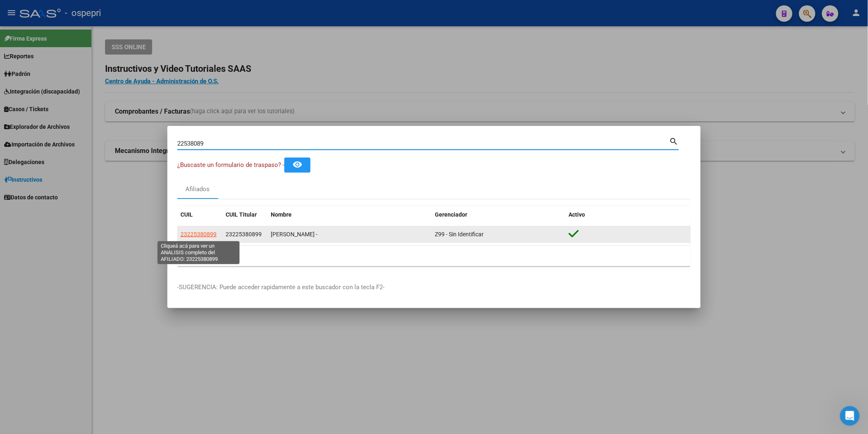 The width and height of the screenshot is (868, 434). What do you see at coordinates (434, 288) in the screenshot?
I see `p: -SUGERENCIA: Puede acceder rapidamente a este buscador con la tecla F2-` at bounding box center [434, 288].